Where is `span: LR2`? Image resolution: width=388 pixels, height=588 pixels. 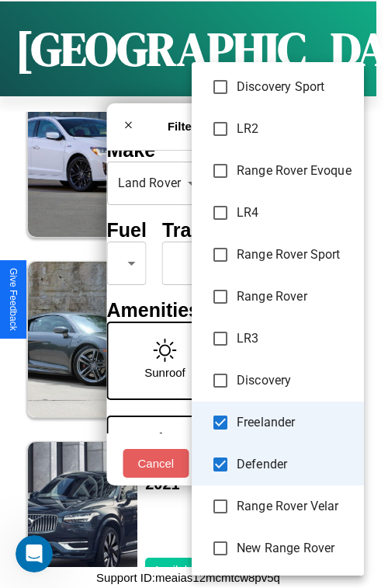 span: LR2 is located at coordinates (294, 129).